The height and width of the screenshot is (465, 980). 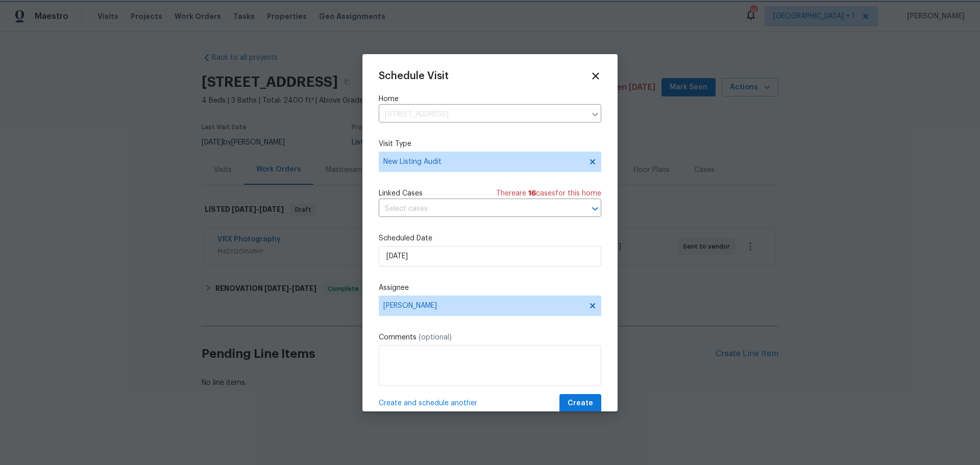 I want to click on input: M/D/YYYY, so click(x=490, y=256).